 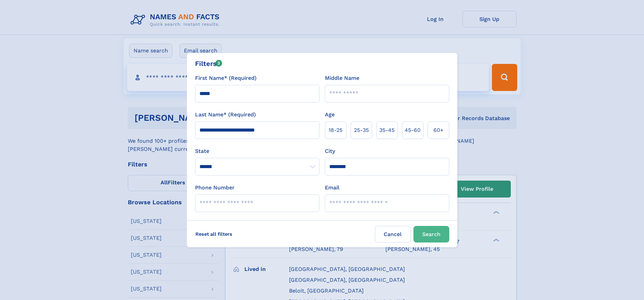 I want to click on label: Middle Name, so click(x=342, y=78).